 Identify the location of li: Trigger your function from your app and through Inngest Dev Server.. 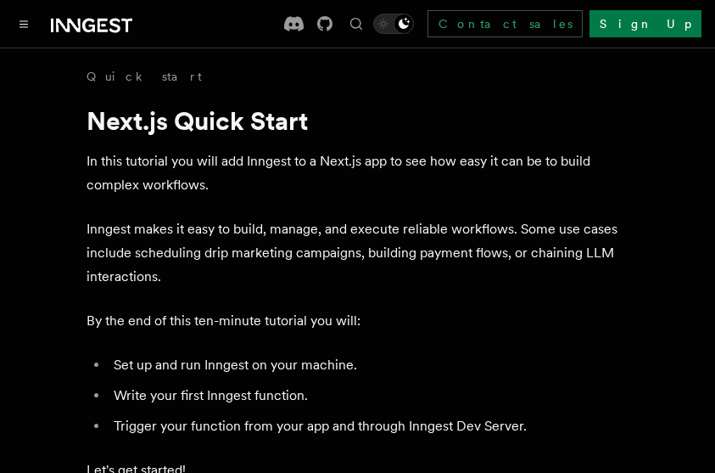
(369, 426).